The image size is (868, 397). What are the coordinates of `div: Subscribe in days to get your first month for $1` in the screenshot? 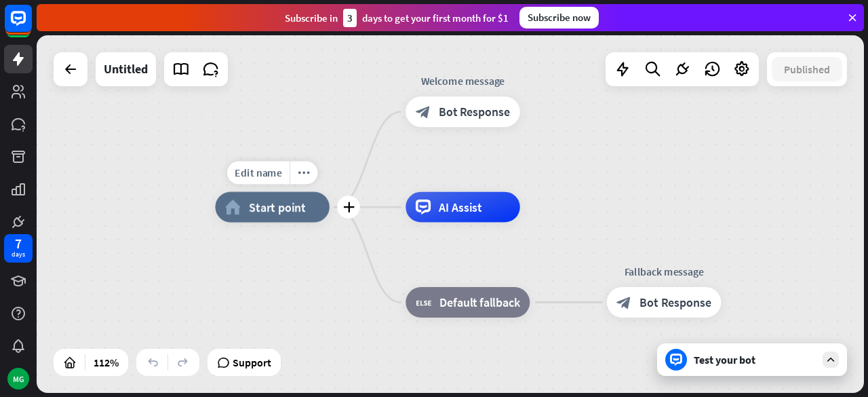 It's located at (397, 17).